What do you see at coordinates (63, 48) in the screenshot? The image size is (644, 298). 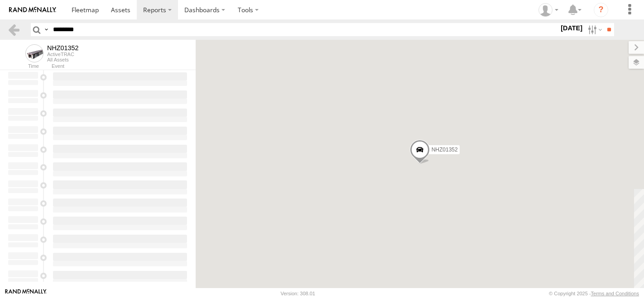 I see `div: NHZ01352 - View Asset History` at bounding box center [63, 48].